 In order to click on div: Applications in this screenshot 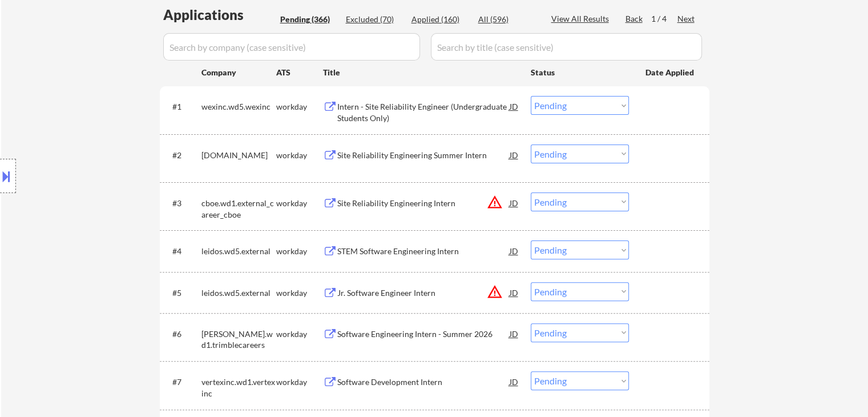, I will do `click(220, 15)`.